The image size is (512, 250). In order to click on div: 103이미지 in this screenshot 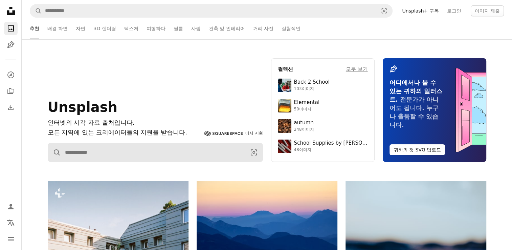, I will do `click(312, 89)`.